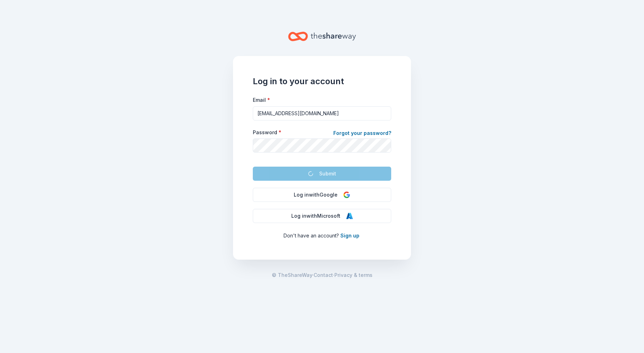 This screenshot has width=644, height=353. What do you see at coordinates (262, 100) in the screenshot?
I see `label: Email` at bounding box center [262, 100].